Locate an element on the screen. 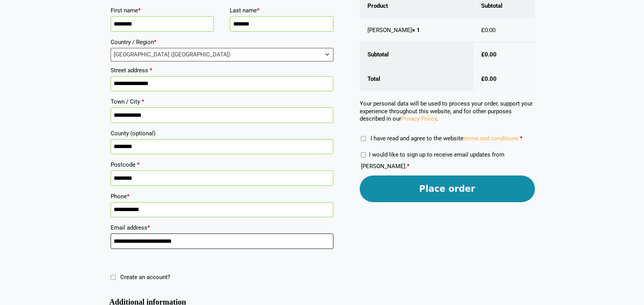 The image size is (644, 305). label: First name is located at coordinates (162, 10).